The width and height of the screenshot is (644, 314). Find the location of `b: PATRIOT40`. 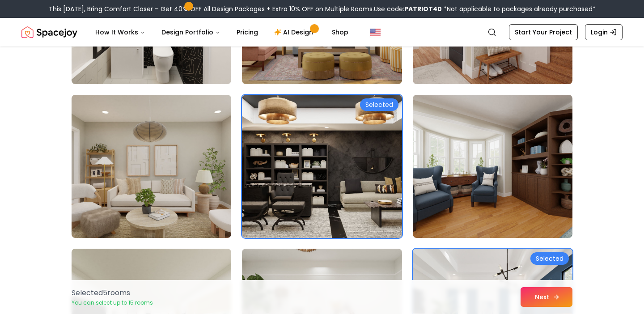

b: PATRIOT40 is located at coordinates (423, 9).